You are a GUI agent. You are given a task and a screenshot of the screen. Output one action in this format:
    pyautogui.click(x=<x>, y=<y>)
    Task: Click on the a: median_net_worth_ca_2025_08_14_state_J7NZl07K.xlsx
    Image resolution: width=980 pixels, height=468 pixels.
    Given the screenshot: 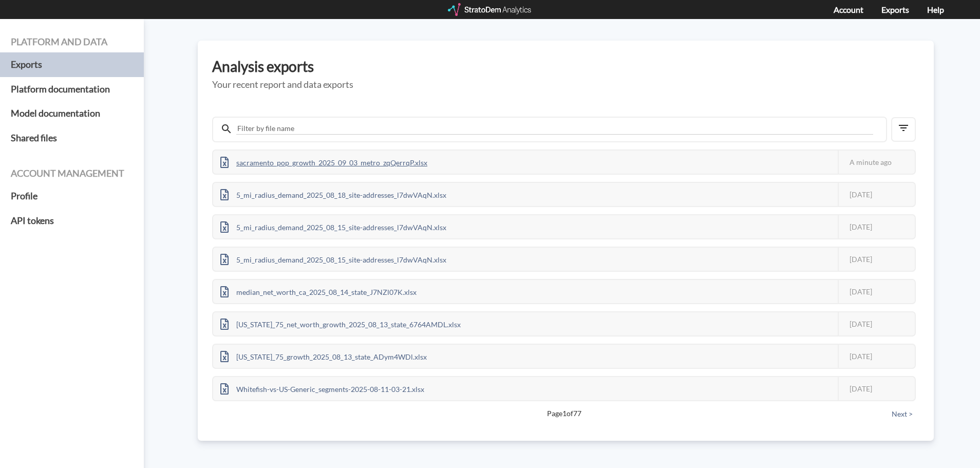 What is the action you would take?
    pyautogui.click(x=318, y=290)
    